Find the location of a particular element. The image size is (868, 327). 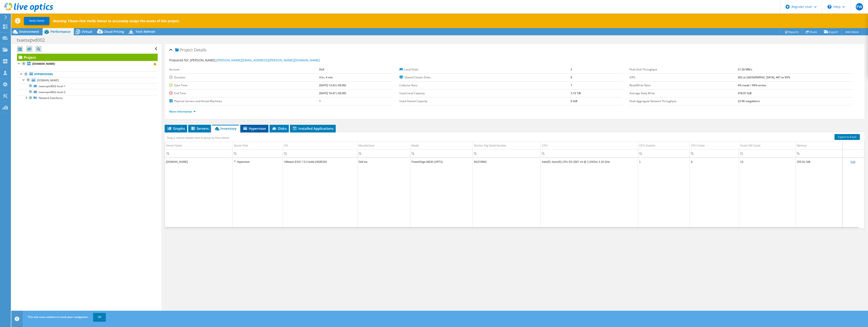

a: txaesxpvd002-local-2 is located at coordinates (87, 92).